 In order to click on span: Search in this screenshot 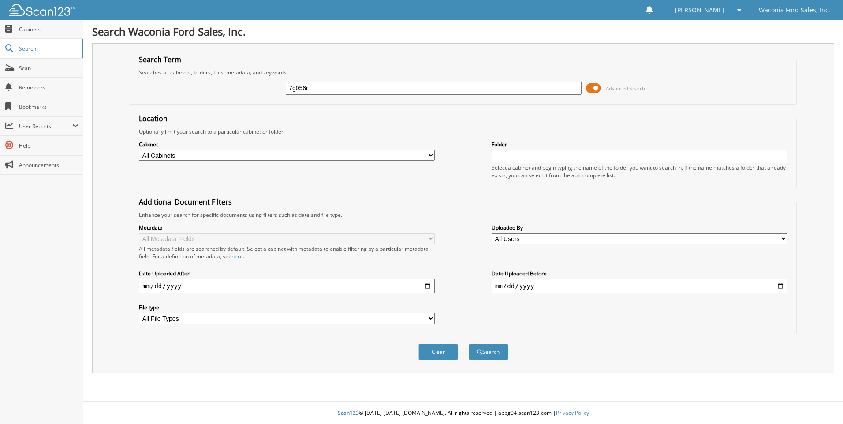, I will do `click(48, 49)`.